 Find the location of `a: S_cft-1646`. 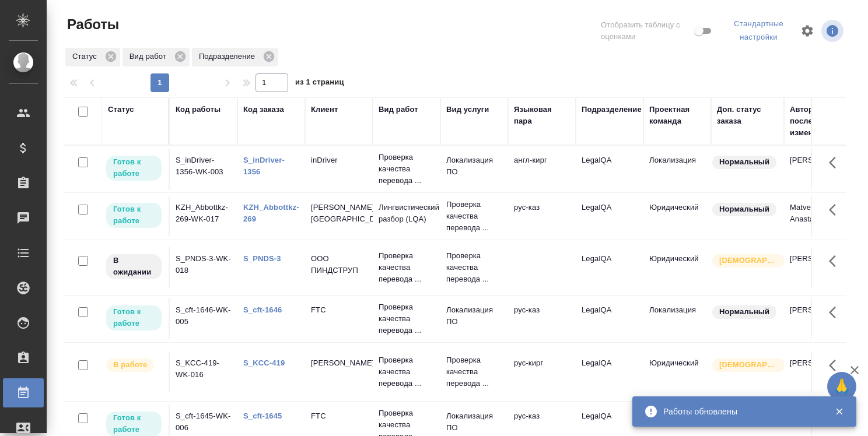

a: S_cft-1646 is located at coordinates (262, 310).